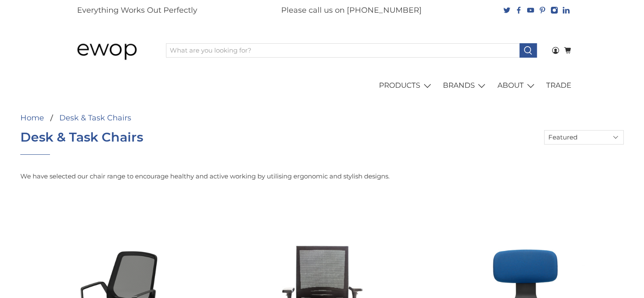  What do you see at coordinates (322, 176) in the screenshot?
I see `p: We have selected our chair range to encourage healthy and active working by utilising ergonomic a...` at bounding box center [322, 176].